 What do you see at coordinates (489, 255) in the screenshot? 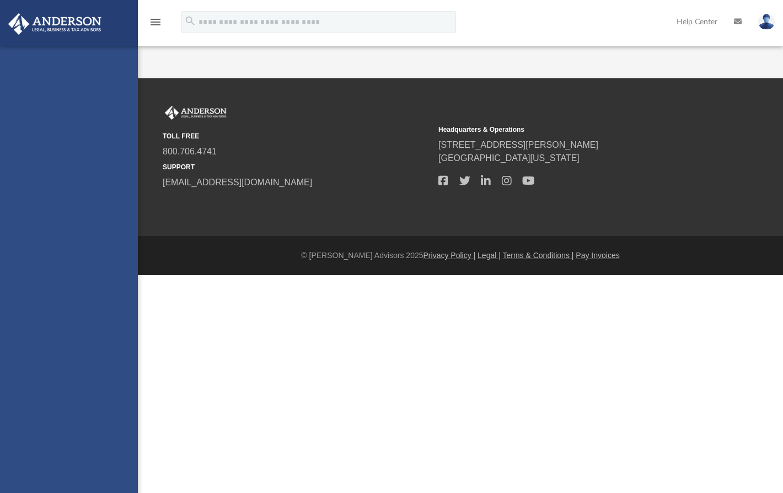
I see `a: Legal |` at bounding box center [489, 255].